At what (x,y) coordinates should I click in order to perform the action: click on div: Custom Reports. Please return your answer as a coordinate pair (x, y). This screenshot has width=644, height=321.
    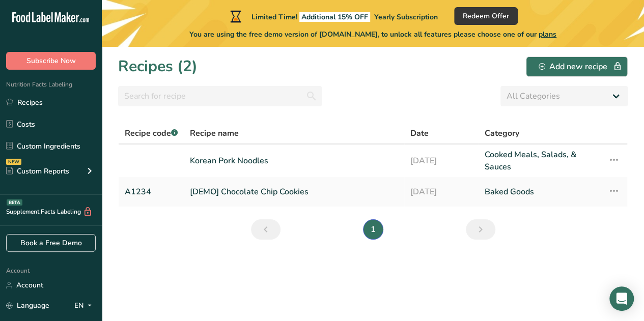
    Looking at the image, I should click on (38, 171).